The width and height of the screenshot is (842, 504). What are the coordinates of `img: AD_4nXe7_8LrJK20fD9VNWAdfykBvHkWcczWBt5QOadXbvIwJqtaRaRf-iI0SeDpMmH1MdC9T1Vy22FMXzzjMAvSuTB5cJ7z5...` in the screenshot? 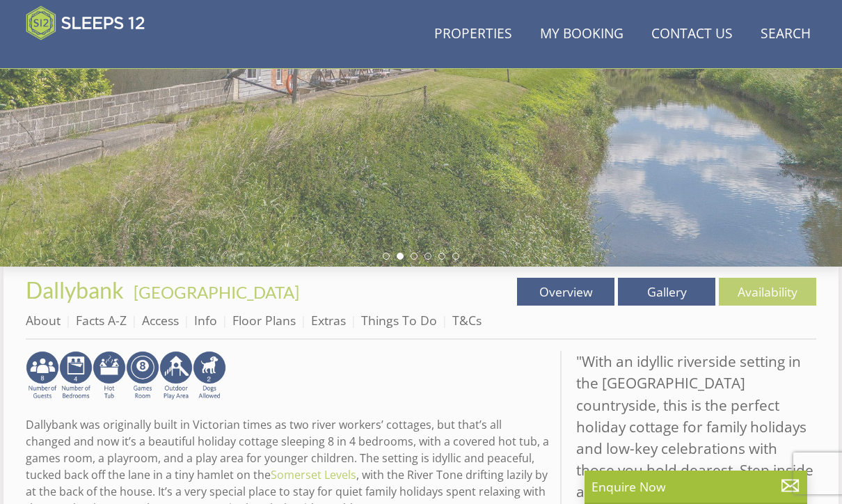 It's located at (210, 376).